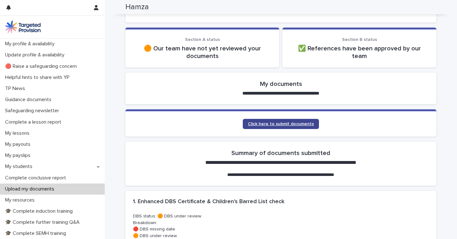 Image resolution: width=457 pixels, height=239 pixels. Describe the element at coordinates (202, 52) in the screenshot. I see `p: 🟠 Our team have not yet reviewed your documents` at that location.